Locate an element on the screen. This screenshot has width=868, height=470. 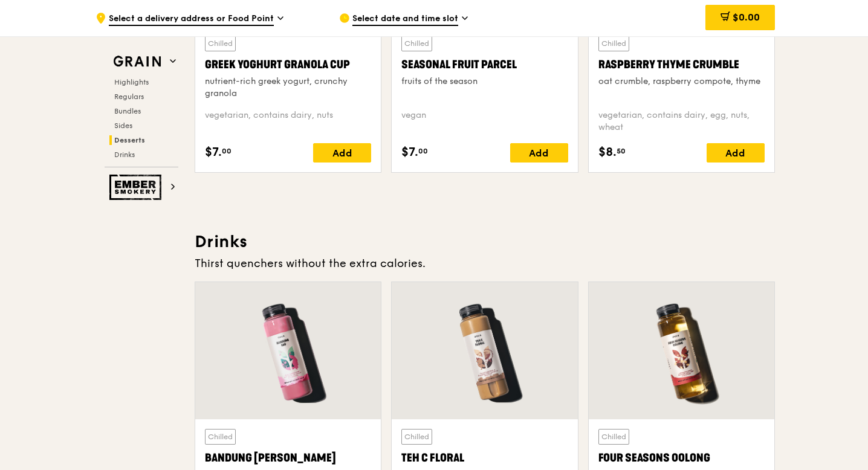
span: 50 is located at coordinates (621, 151).